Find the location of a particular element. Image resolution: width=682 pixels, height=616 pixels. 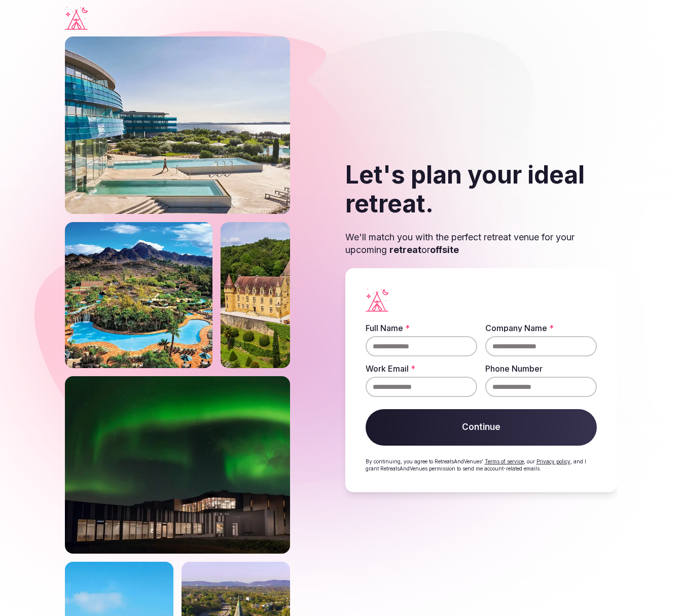

img: Phoenix river ranch resort is located at coordinates (138, 244).